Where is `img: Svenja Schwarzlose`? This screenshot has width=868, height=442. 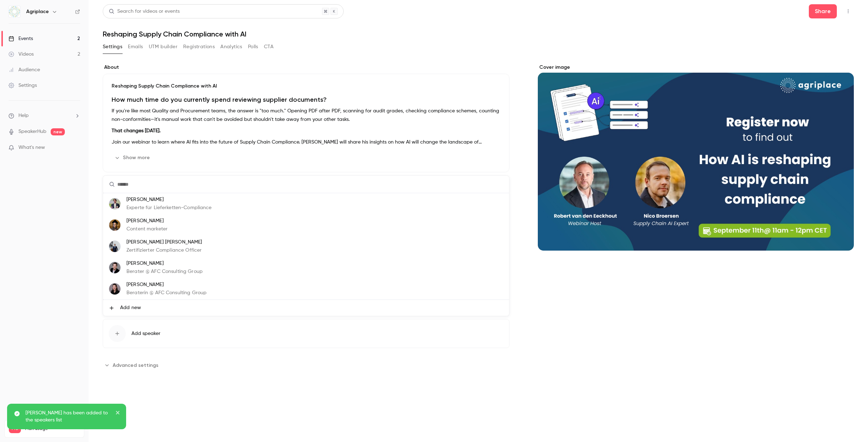 img: Svenja Schwarzlose is located at coordinates (115, 289).